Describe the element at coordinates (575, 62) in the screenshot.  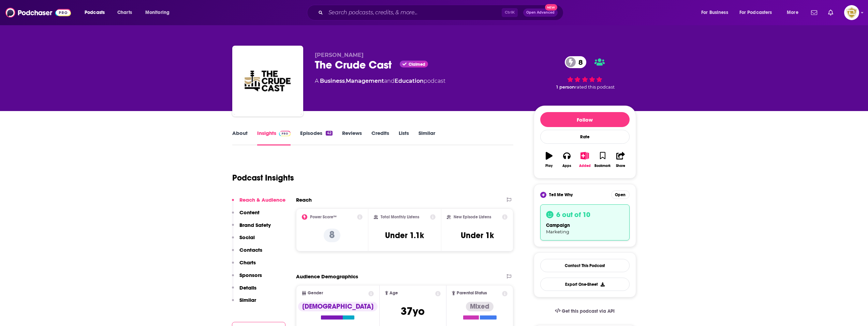
I see `a: 8` at that location.